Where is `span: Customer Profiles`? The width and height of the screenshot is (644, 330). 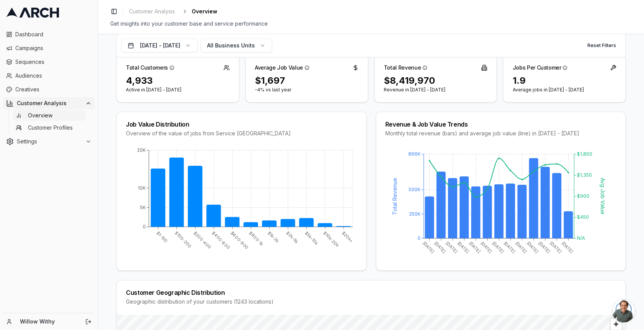 span: Customer Profiles is located at coordinates (50, 128).